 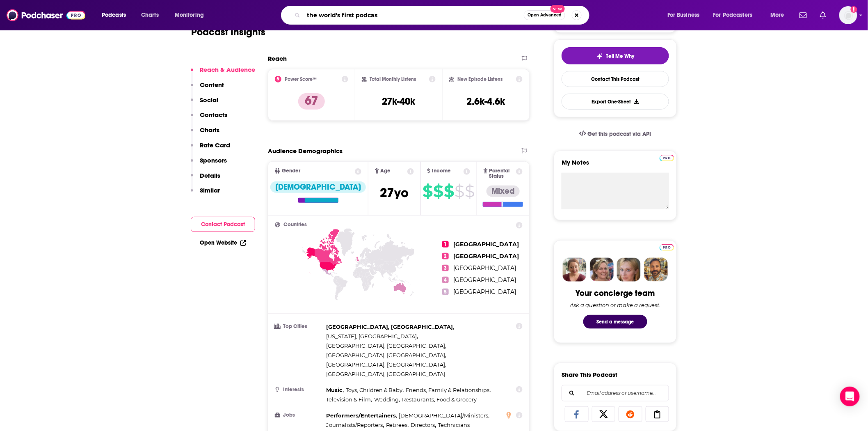 I want to click on span: 27 yo, so click(x=394, y=193).